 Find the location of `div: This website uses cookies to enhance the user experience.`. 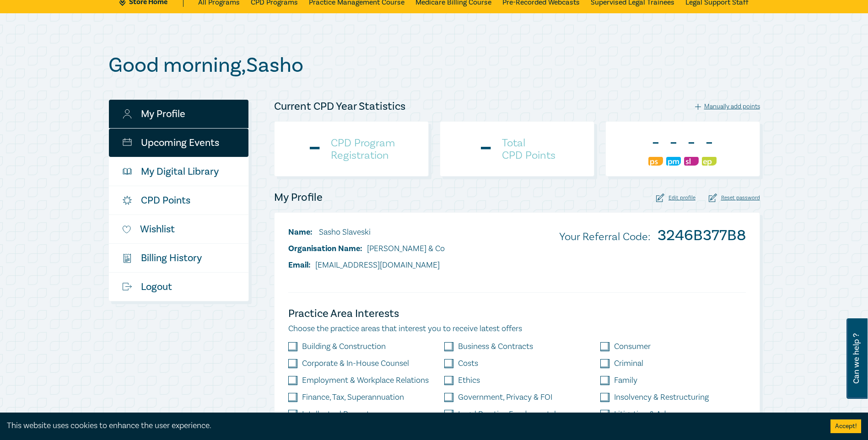

div: This website uses cookies to enhance the user experience. is located at coordinates (412, 426).